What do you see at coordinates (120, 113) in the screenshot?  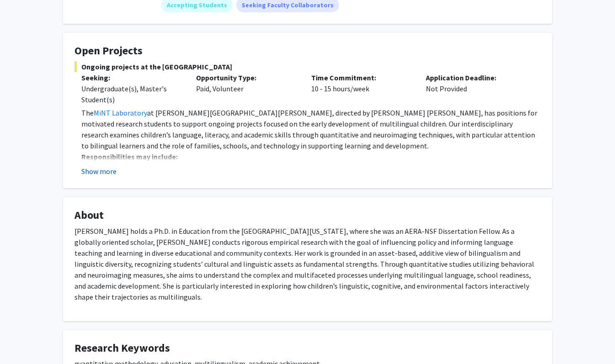 I see `a: MiNT Laboratory` at bounding box center [120, 113].